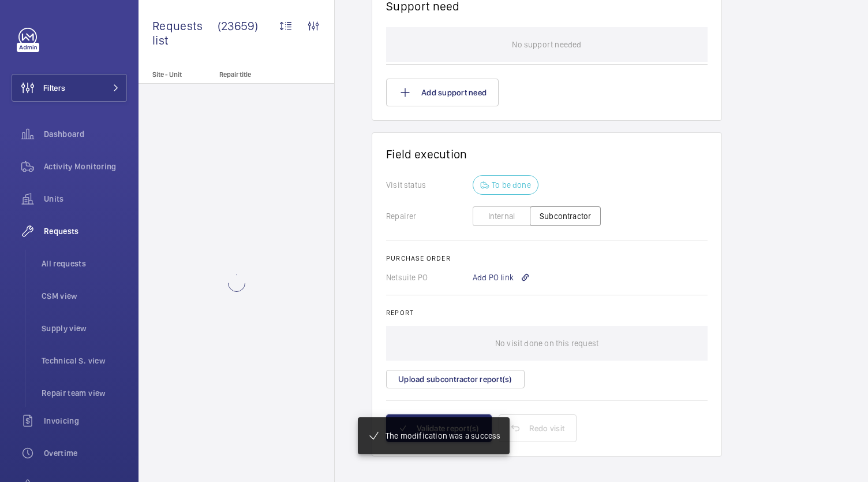  I want to click on span: Overtime, so click(85, 453).